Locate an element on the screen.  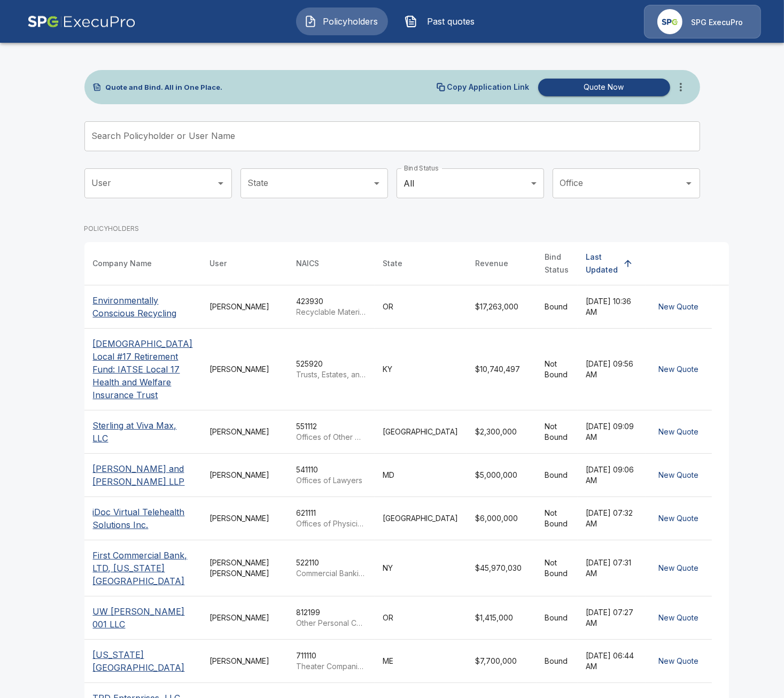
p: SPG ExecuPro is located at coordinates (717, 23).